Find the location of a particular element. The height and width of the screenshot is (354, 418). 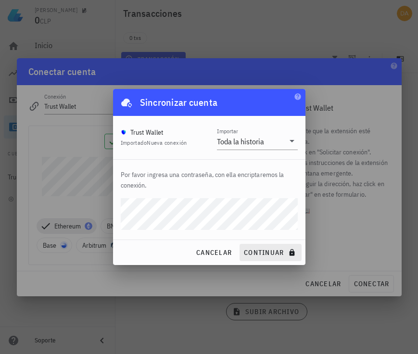

button: continuar is located at coordinates (270, 253).